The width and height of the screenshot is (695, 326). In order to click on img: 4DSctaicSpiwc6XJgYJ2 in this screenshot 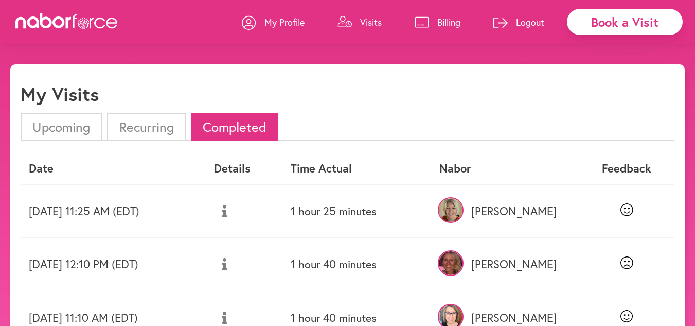, I will do `click(451, 263)`.